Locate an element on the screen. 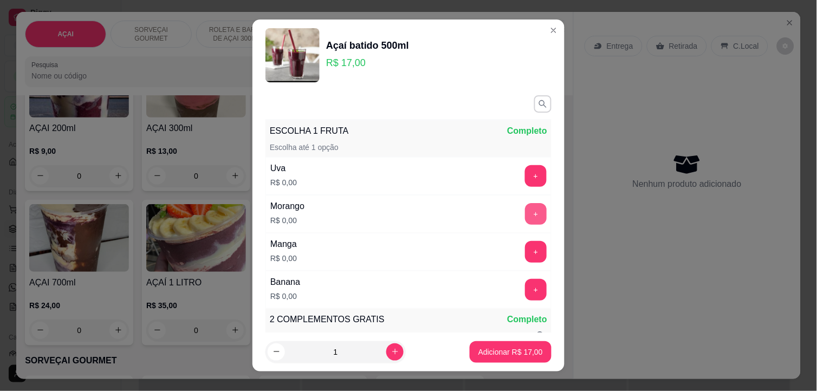 The width and height of the screenshot is (817, 391). p: Escolha até 1 opção is located at coordinates (304, 147).